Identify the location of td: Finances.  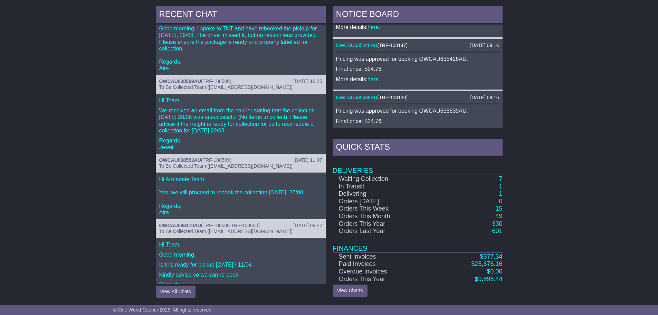
(418, 243).